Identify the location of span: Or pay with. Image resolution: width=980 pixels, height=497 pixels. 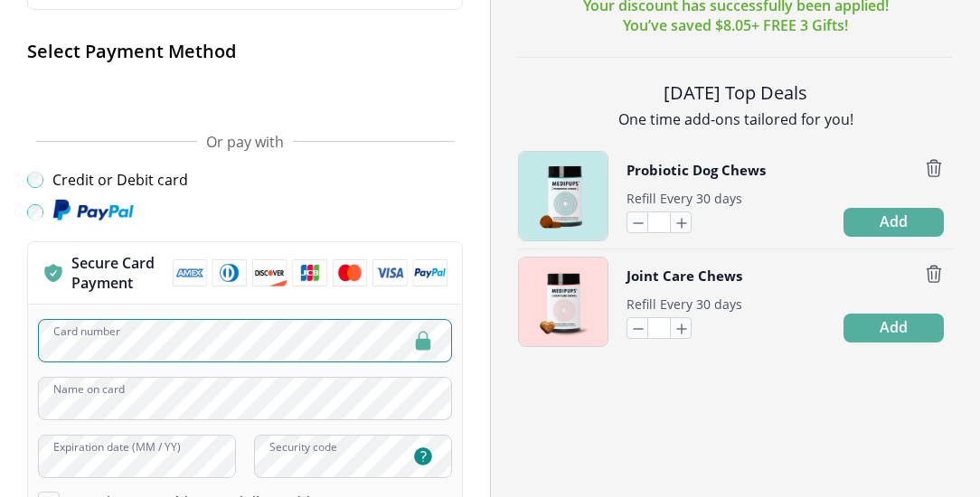
(245, 142).